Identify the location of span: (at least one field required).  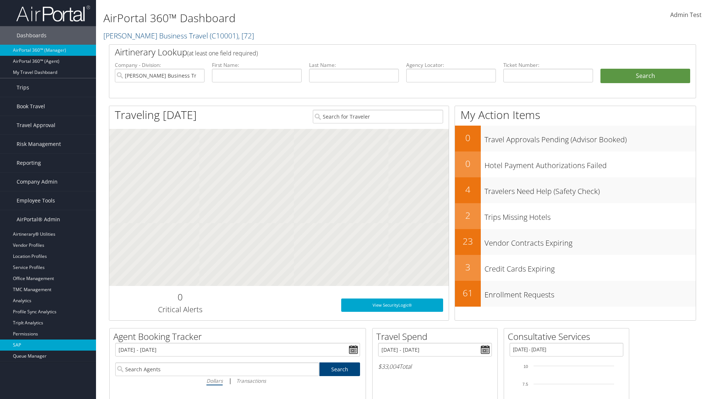
(222, 53).